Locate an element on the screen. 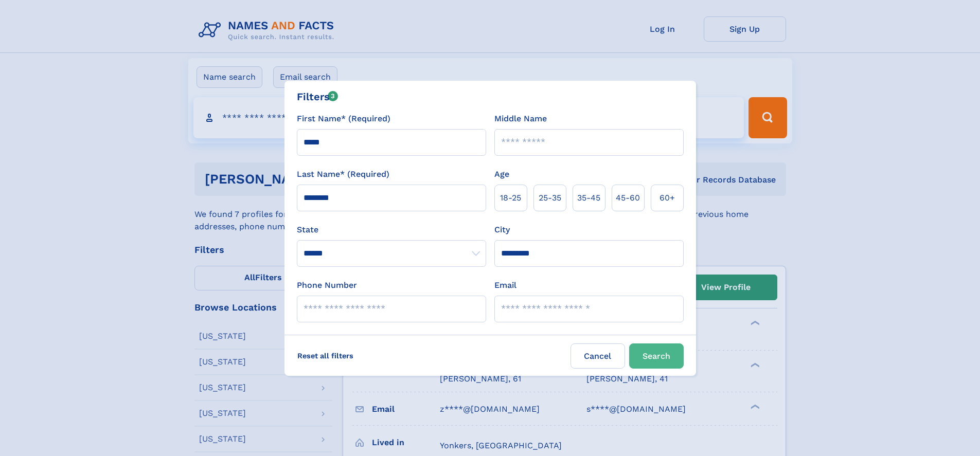  label: Age is located at coordinates (502, 174).